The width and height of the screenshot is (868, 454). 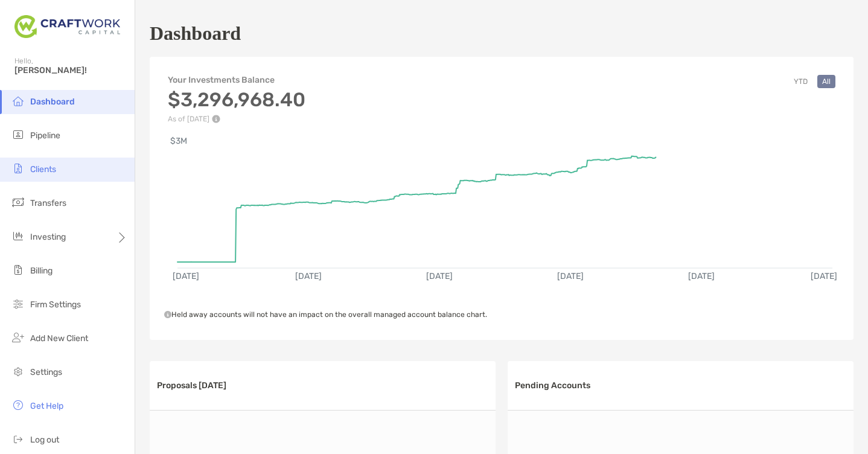 What do you see at coordinates (552, 385) in the screenshot?
I see `h3: Pending Accounts` at bounding box center [552, 385].